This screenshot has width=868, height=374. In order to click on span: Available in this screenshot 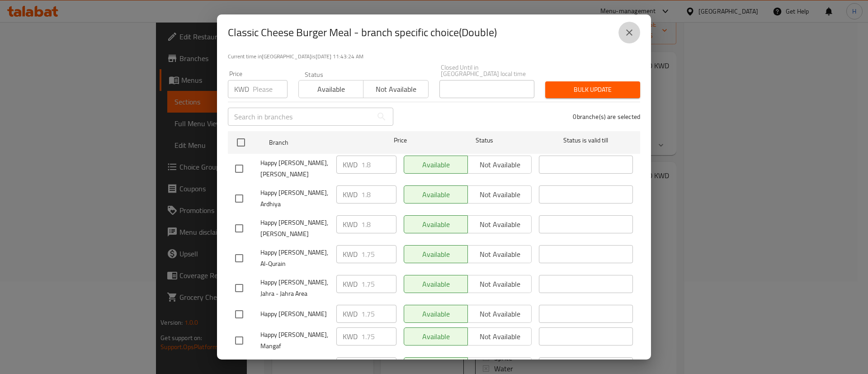, I will do `click(331, 89)`.